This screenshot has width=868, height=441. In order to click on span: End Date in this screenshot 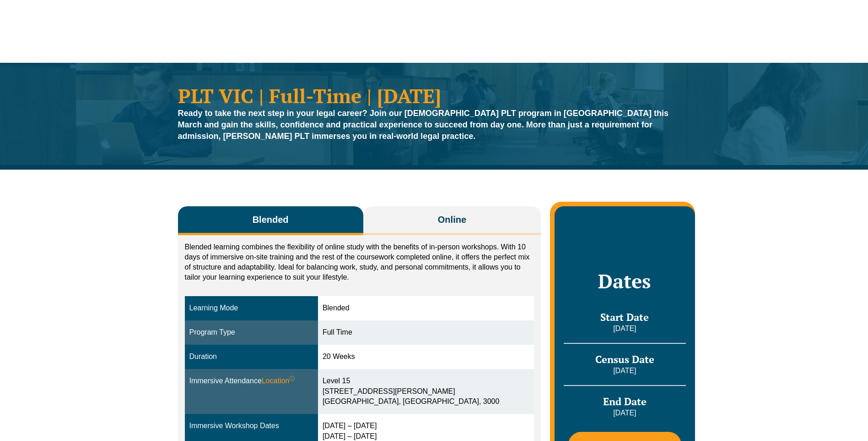, I will do `click(625, 401)`.